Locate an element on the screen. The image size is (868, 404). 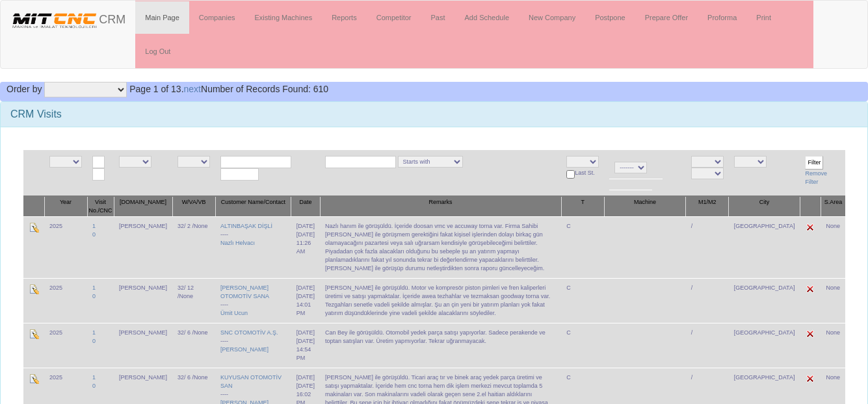
a: Nazlı Helvacı is located at coordinates (237, 243).